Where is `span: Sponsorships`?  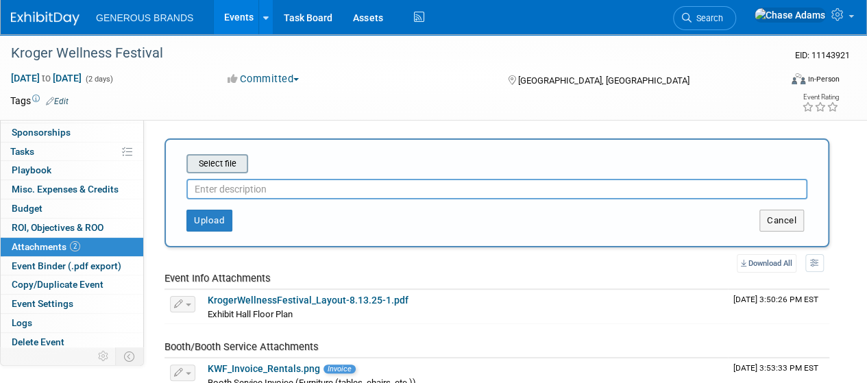 span: Sponsorships is located at coordinates (41, 132).